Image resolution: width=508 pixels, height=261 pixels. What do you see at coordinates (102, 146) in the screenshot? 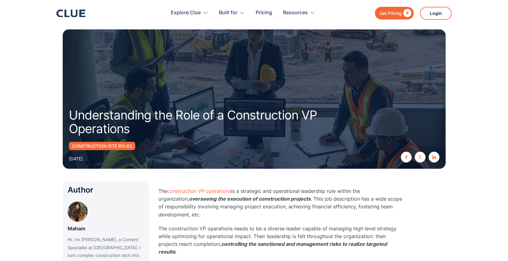
I see `a: Construction Site Roles` at bounding box center [102, 146].